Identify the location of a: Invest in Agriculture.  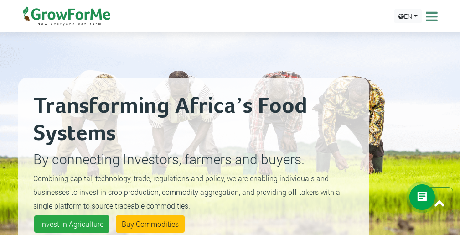
(72, 224).